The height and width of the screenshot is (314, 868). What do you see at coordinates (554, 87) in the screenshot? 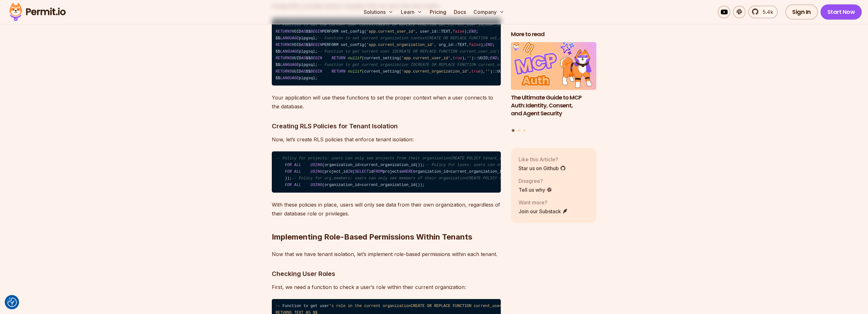
I see `div: Posts` at bounding box center [554, 87].